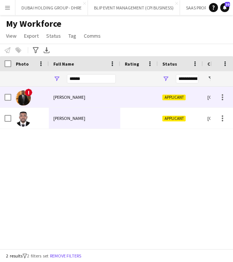 Image resolution: width=233 pixels, height=262 pixels. I want to click on span: Tag, so click(72, 36).